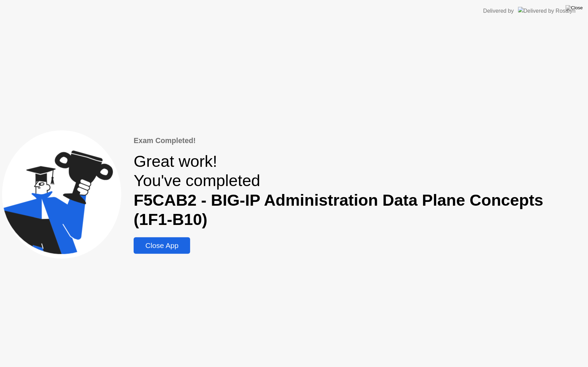 This screenshot has width=588, height=367. Describe the element at coordinates (162, 246) in the screenshot. I see `div: Close App` at that location.